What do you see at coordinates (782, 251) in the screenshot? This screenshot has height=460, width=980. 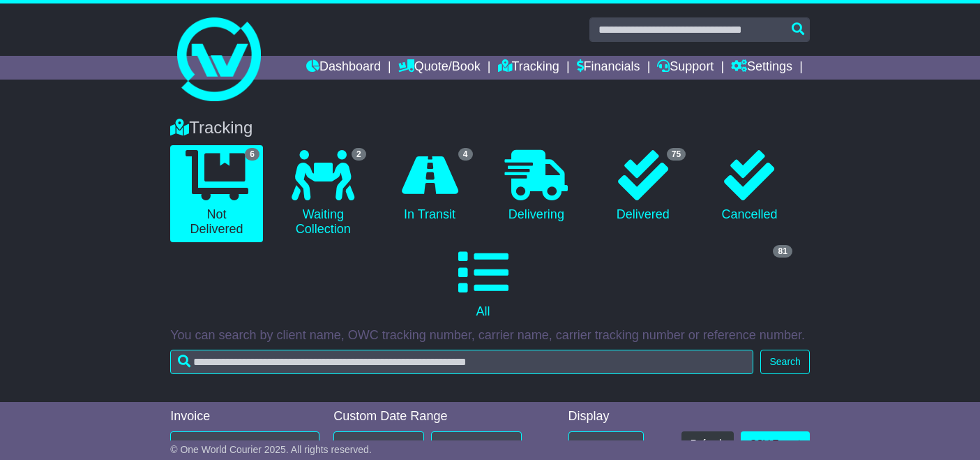 I see `span: 81` at bounding box center [782, 251].